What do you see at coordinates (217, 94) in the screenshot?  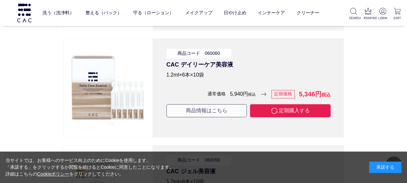 I see `span: 通常価格` at bounding box center [217, 94].